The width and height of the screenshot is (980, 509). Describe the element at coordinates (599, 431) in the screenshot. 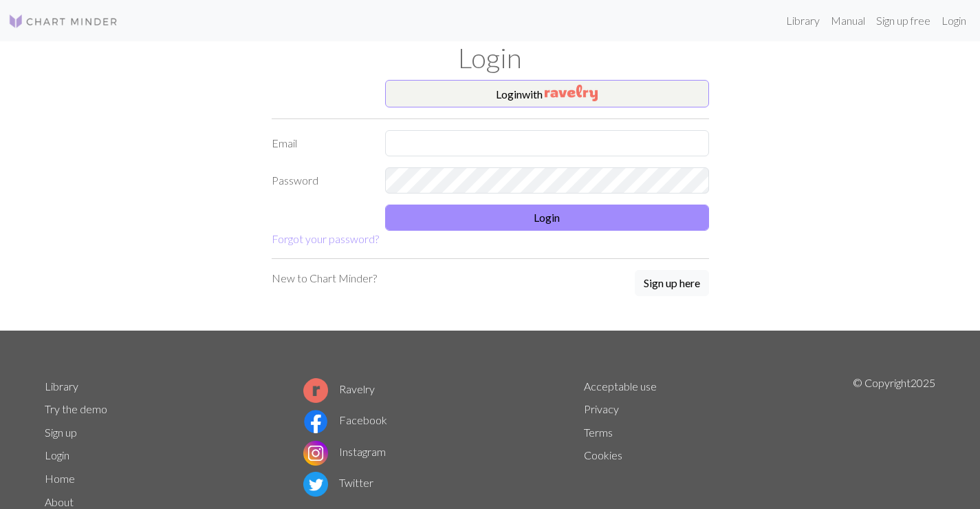

I see `a: Terms` at that location.